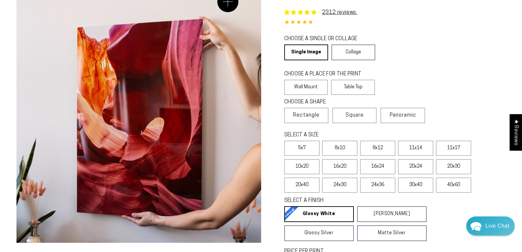  Describe the element at coordinates (354, 115) in the screenshot. I see `span: Square` at that location.